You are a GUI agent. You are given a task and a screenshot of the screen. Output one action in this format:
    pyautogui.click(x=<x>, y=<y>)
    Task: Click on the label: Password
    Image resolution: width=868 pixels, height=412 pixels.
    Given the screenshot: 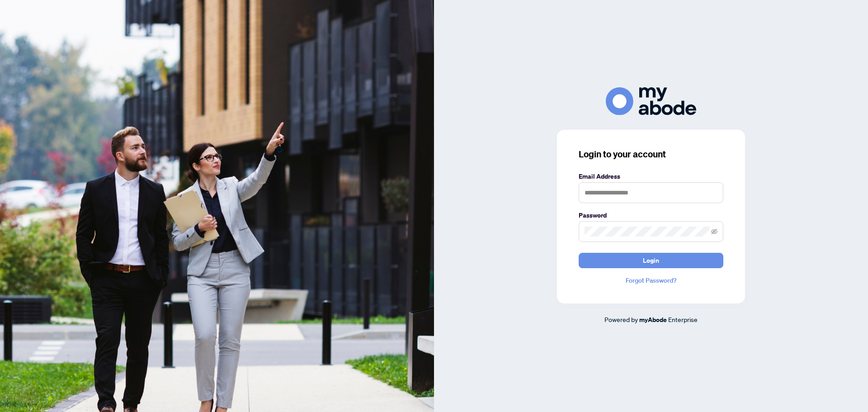 What is the action you would take?
    pyautogui.click(x=651, y=215)
    